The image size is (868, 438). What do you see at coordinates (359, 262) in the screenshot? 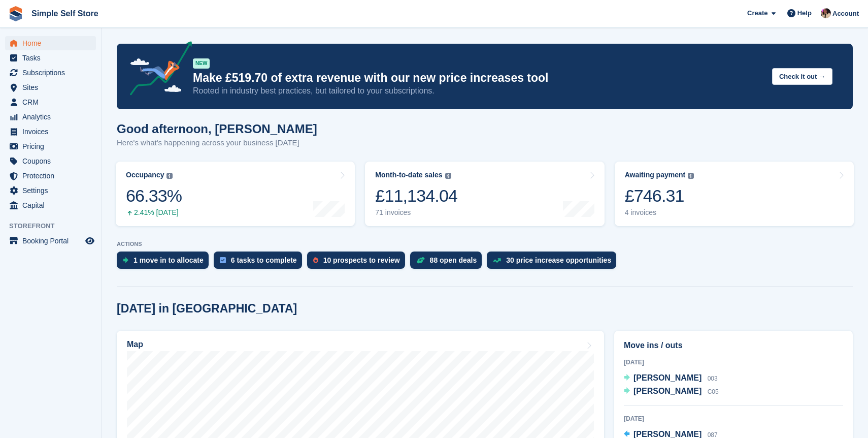
I see `a: 10 prospects to review` at bounding box center [359, 262].